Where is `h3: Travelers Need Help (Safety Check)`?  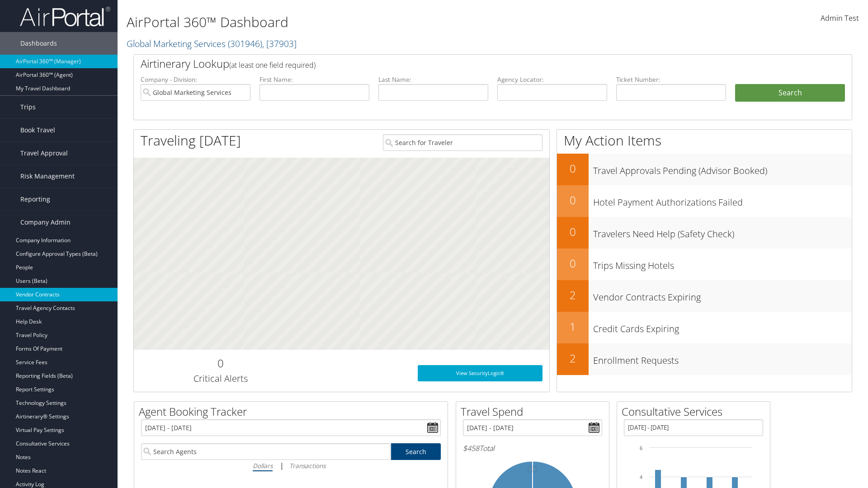 h3: Travelers Need Help (Safety Check) is located at coordinates (722, 232).